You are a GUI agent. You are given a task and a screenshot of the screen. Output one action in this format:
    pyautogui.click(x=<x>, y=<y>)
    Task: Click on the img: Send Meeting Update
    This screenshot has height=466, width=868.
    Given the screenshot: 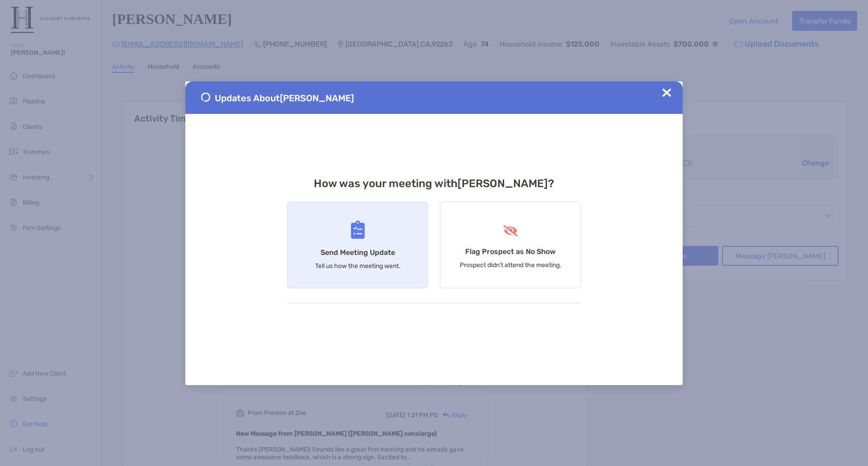 What is the action you would take?
    pyautogui.click(x=358, y=230)
    